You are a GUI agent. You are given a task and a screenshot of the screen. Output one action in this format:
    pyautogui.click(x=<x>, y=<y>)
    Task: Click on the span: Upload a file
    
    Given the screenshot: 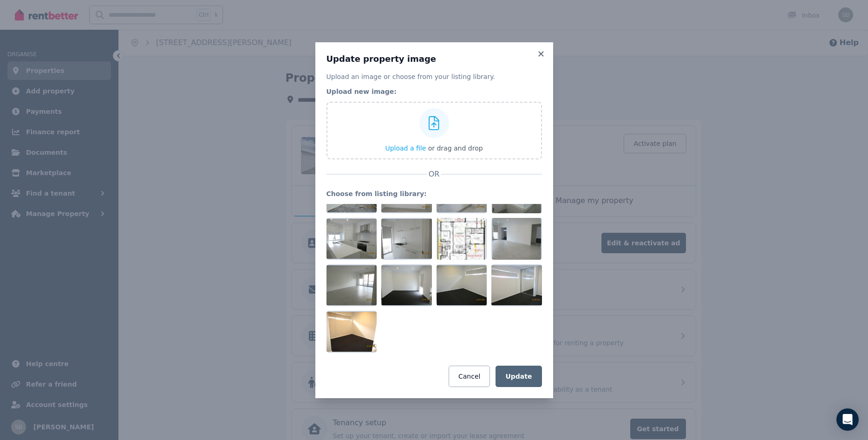 What is the action you would take?
    pyautogui.click(x=405, y=148)
    